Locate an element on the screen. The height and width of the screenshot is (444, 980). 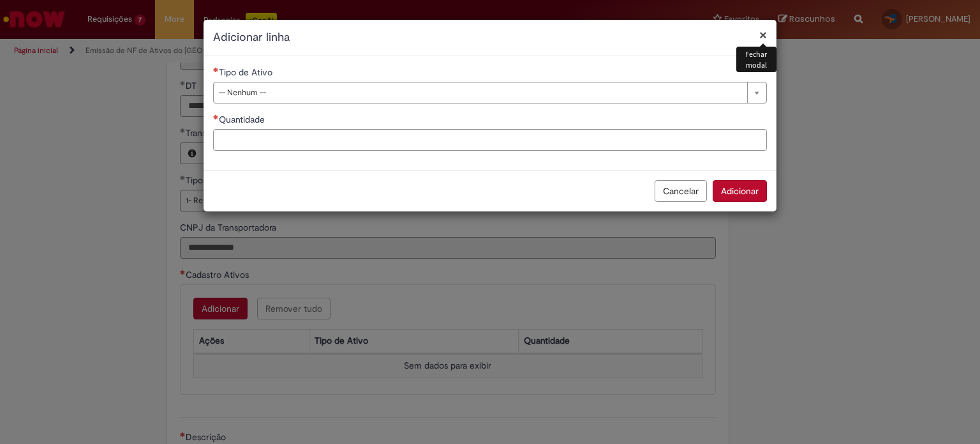
span: Tipo de Ativo is located at coordinates (247, 72).